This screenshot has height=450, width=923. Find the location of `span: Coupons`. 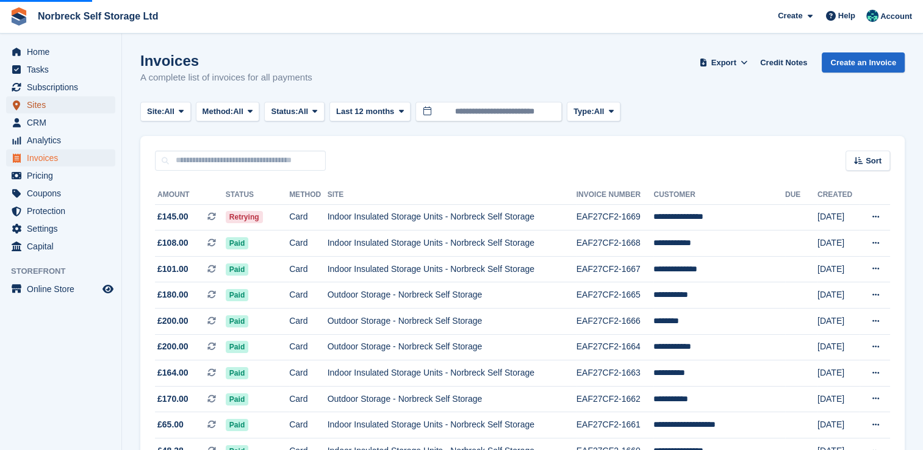

span: Coupons is located at coordinates (63, 193).